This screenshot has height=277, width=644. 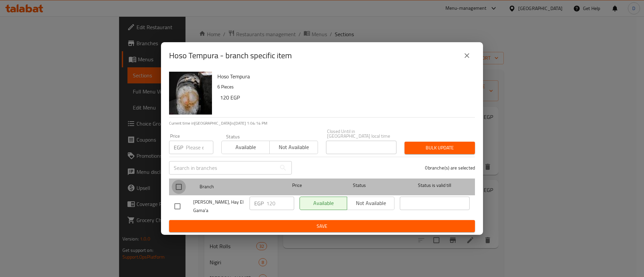 What do you see at coordinates (450, 168) in the screenshot?
I see `p: 0 branche(s) are selected` at bounding box center [450, 168].